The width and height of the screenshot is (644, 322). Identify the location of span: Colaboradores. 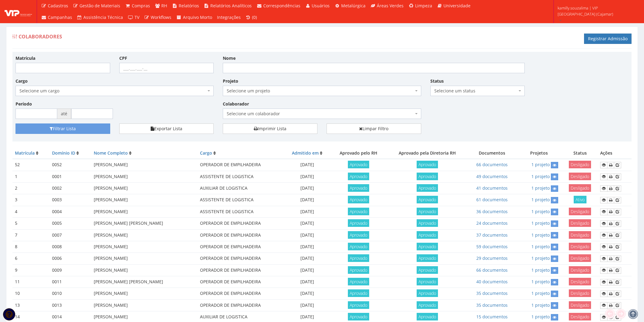
(40, 37).